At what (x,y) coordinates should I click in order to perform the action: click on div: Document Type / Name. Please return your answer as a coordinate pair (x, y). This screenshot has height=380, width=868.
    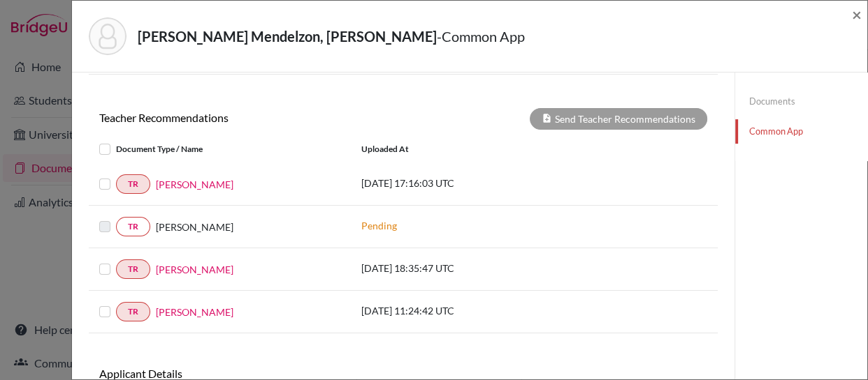
    Looking at the image, I should click on (219, 149).